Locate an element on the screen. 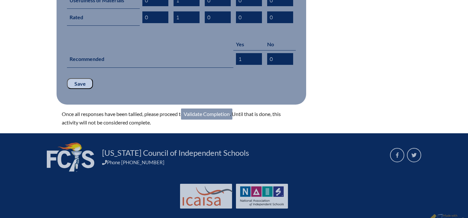  img: Int'l Council Advancing Independent School Accreditation logo is located at coordinates (208, 196).